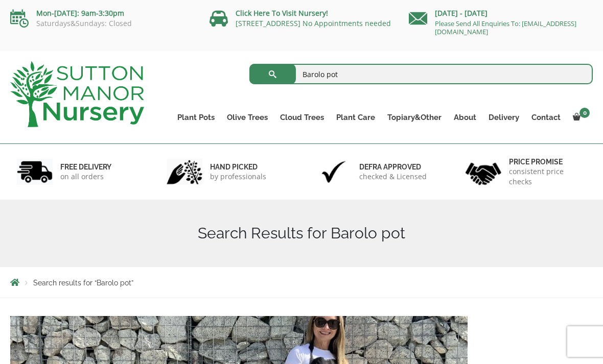 The image size is (603, 364). What do you see at coordinates (580, 118) in the screenshot?
I see `a: 0` at bounding box center [580, 118].